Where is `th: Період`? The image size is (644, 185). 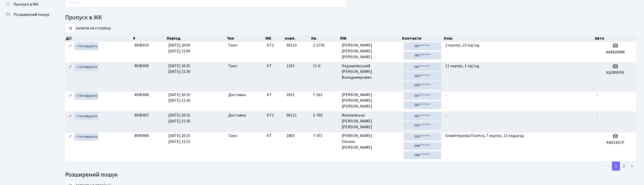 th: Період is located at coordinates (196, 38).